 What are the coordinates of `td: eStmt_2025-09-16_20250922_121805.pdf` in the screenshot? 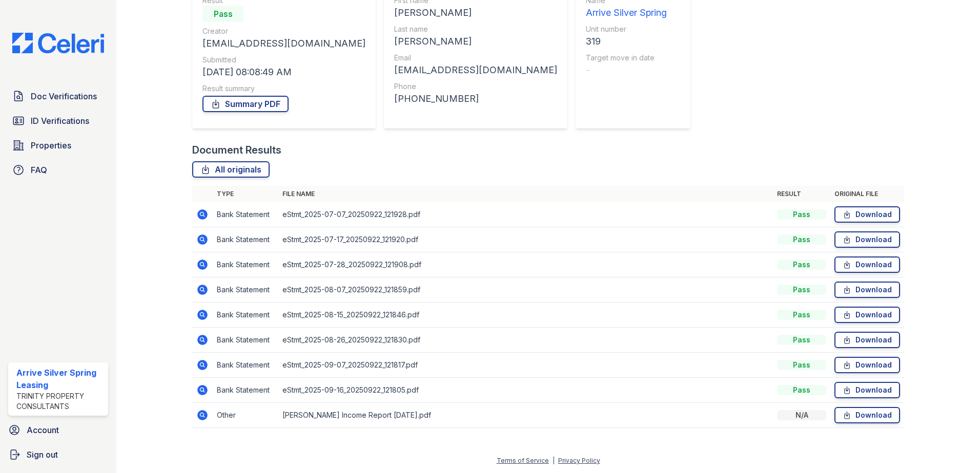 It's located at (525, 390).